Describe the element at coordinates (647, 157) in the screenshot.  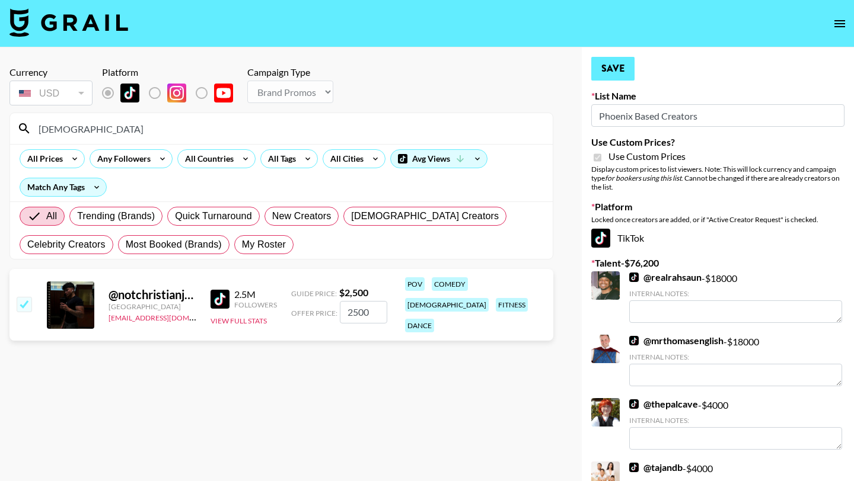
I see `span: Use Custom Prices` at that location.